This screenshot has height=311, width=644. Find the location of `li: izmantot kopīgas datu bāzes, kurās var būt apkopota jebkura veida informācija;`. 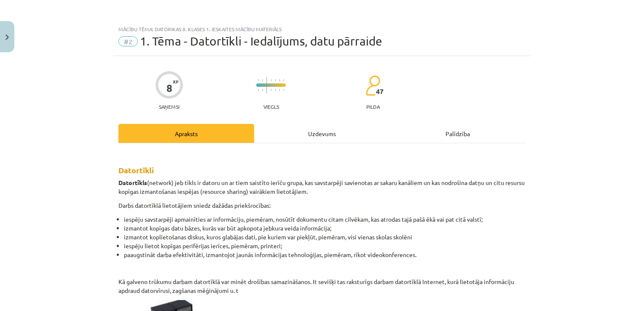

li: izmantot kopīgas datu bāzes, kurās var būt apkopota jebkura veida informācija; is located at coordinates (324, 228).